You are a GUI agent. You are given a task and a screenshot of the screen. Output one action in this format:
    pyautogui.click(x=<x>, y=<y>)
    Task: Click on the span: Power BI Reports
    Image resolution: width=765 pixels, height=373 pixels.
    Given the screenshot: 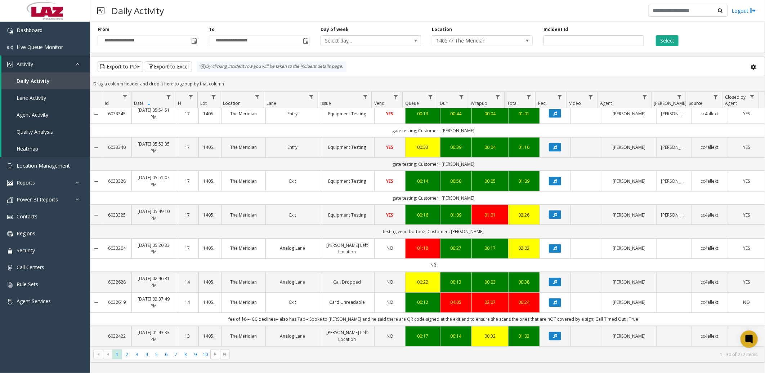 What is the action you would take?
    pyautogui.click(x=37, y=199)
    